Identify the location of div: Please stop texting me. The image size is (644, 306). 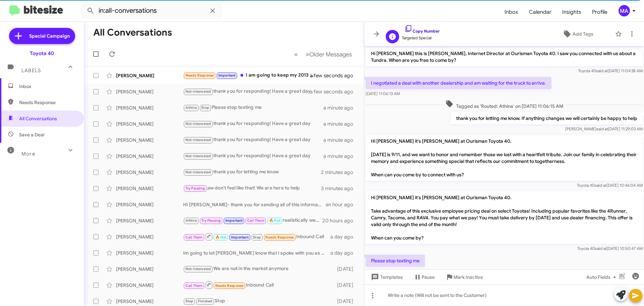
(253, 107).